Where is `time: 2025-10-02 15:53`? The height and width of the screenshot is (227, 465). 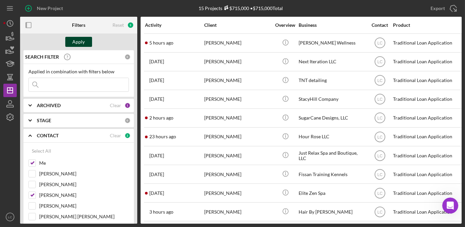 time: 2025-10-02 15:53 is located at coordinates (157, 62).